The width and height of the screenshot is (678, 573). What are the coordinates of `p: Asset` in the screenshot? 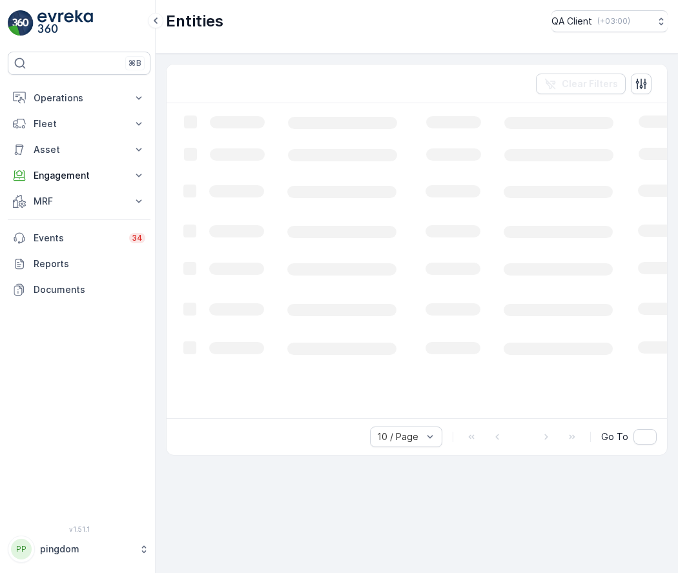 It's located at (79, 150).